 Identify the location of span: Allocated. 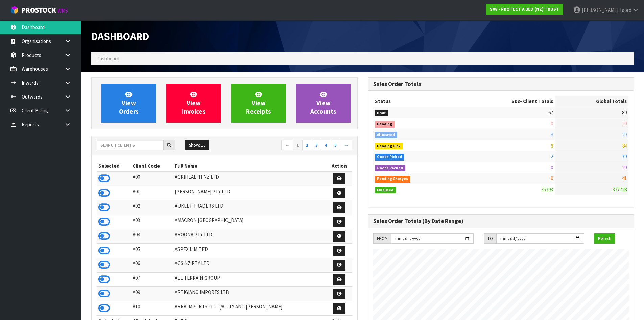
(386, 135).